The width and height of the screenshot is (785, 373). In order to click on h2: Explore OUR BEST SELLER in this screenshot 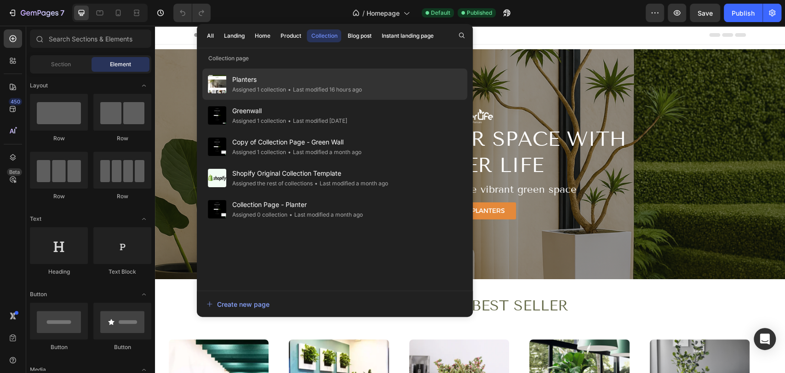, I will do `click(308, 280)`.